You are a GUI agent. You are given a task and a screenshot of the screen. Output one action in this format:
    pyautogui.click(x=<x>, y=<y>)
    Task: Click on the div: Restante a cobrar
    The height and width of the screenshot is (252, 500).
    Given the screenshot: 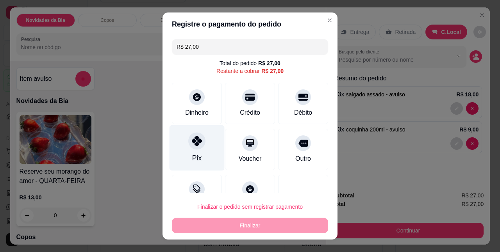 What is the action you would take?
    pyautogui.click(x=250, y=71)
    